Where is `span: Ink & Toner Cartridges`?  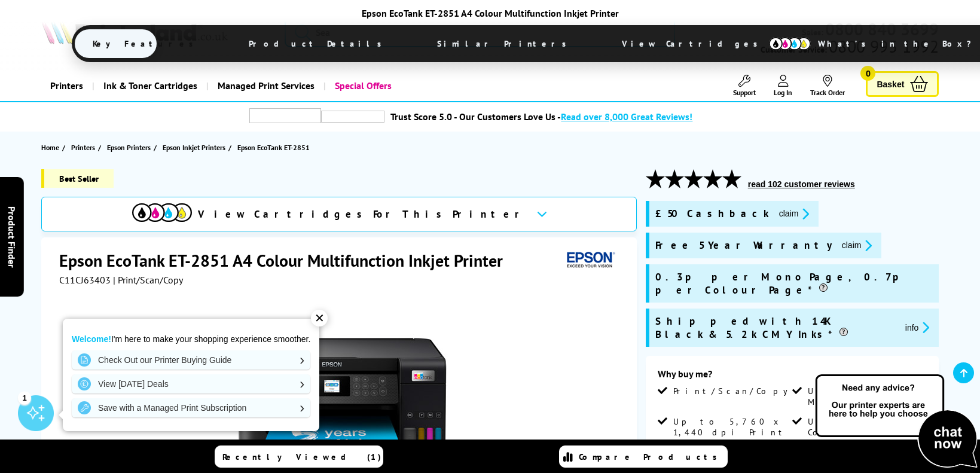 span: Ink & Toner Cartridges is located at coordinates (150, 86).